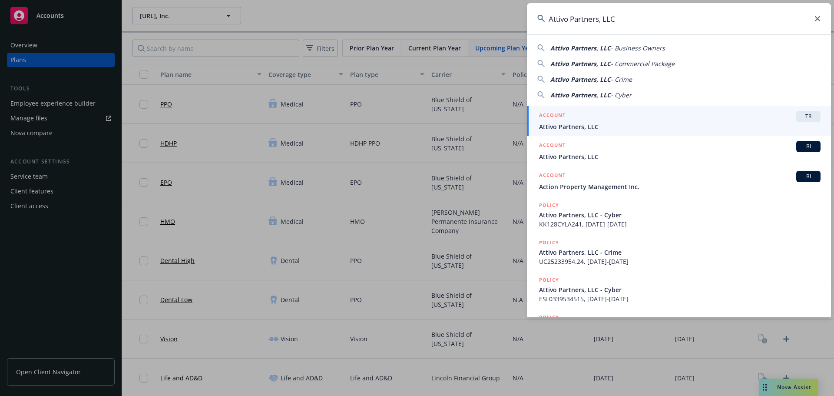  Describe the element at coordinates (621, 95) in the screenshot. I see `span: - Cyber` at that location.